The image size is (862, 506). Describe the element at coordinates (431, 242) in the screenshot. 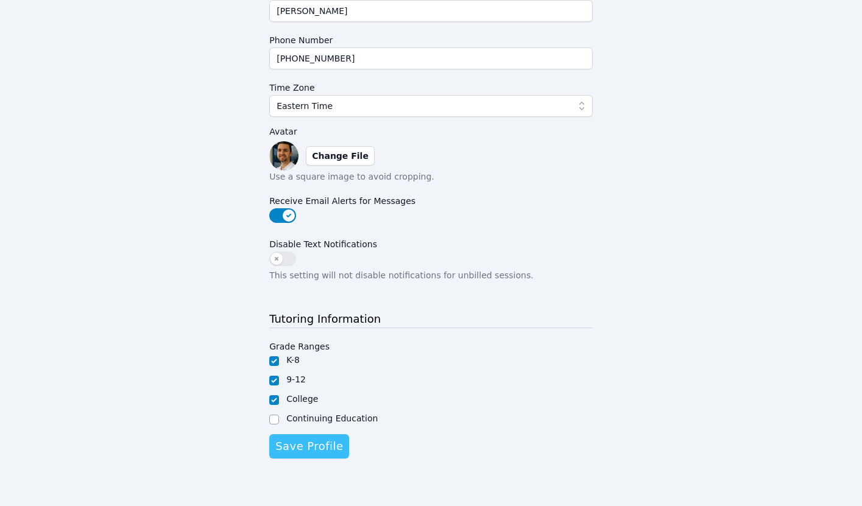

I see `label: Disable Text Notifications` at that location.